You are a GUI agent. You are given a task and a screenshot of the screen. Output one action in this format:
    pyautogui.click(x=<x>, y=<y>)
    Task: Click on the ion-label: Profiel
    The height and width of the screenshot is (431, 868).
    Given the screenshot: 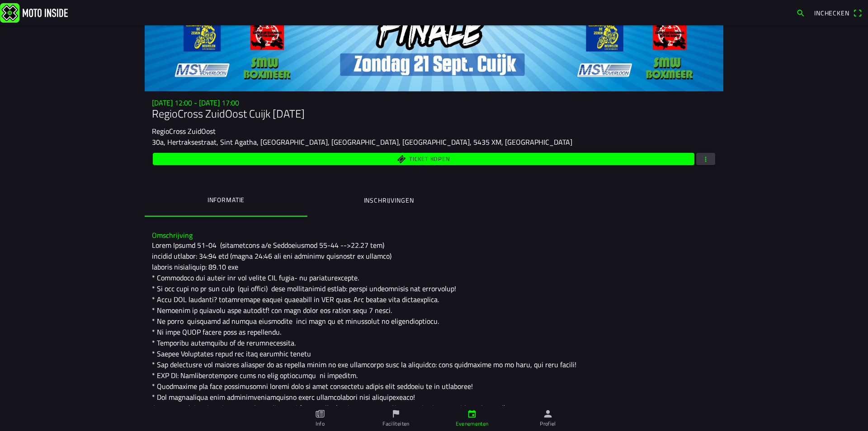 What is the action you would take?
    pyautogui.click(x=548, y=424)
    